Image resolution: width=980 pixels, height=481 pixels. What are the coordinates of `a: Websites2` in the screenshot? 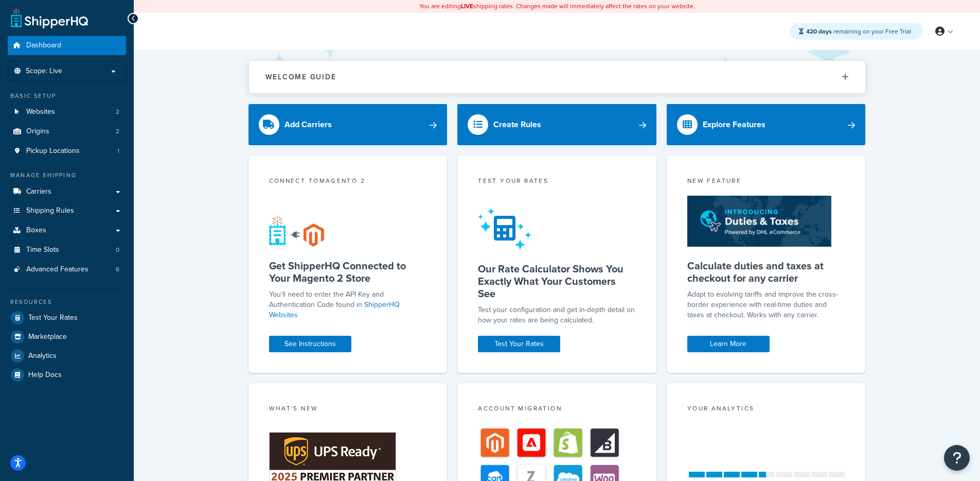 It's located at (67, 112).